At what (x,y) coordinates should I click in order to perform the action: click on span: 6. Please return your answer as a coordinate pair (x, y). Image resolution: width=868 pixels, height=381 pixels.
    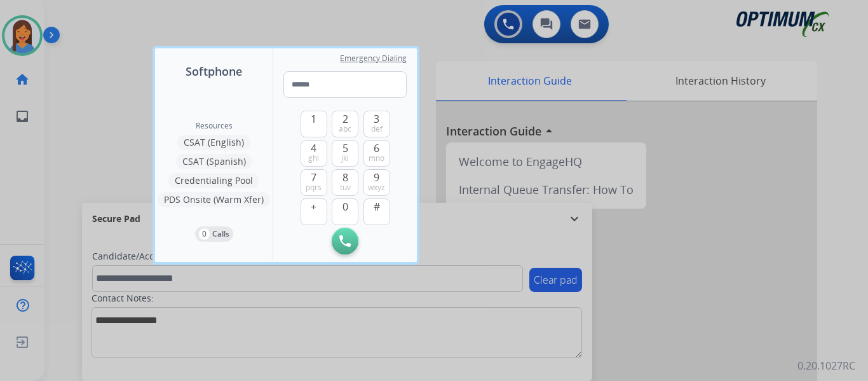
    Looking at the image, I should click on (376, 148).